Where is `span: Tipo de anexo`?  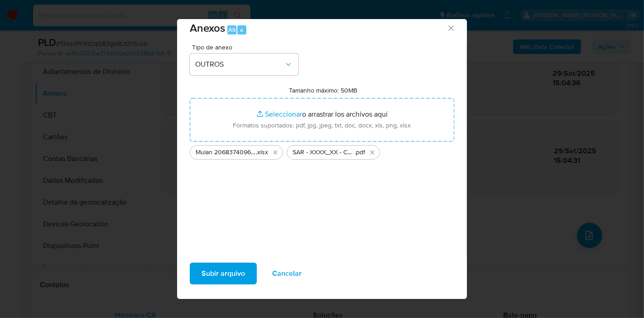 span: Tipo de anexo is located at coordinates (247, 47).